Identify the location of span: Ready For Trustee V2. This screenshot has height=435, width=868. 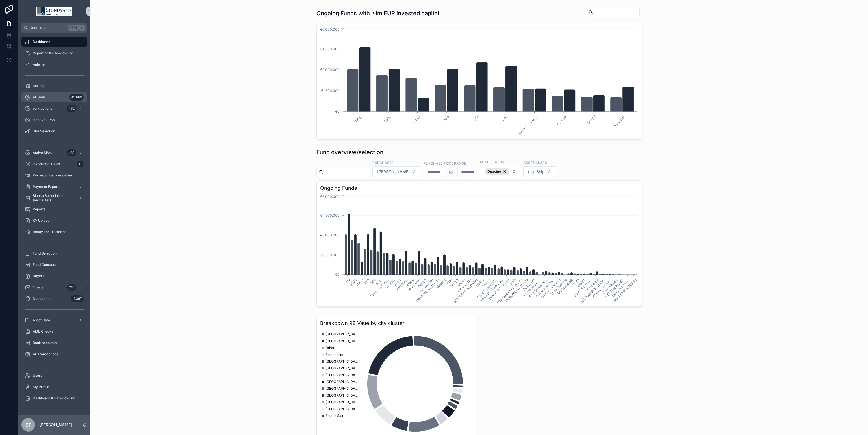
(50, 232).